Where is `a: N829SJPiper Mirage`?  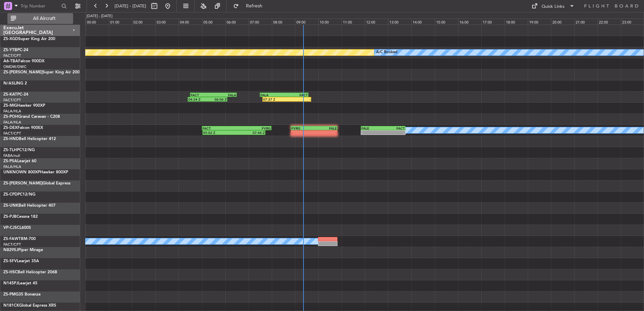
a: N829SJPiper Mirage is located at coordinates (23, 250).